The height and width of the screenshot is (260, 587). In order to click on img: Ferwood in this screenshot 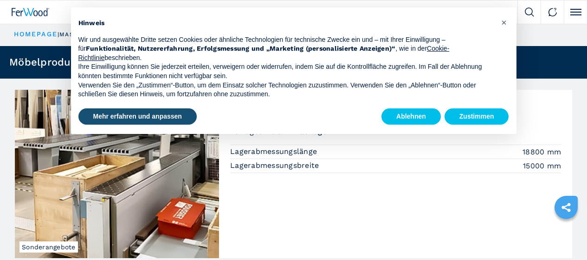, I will do `click(31, 12)`.